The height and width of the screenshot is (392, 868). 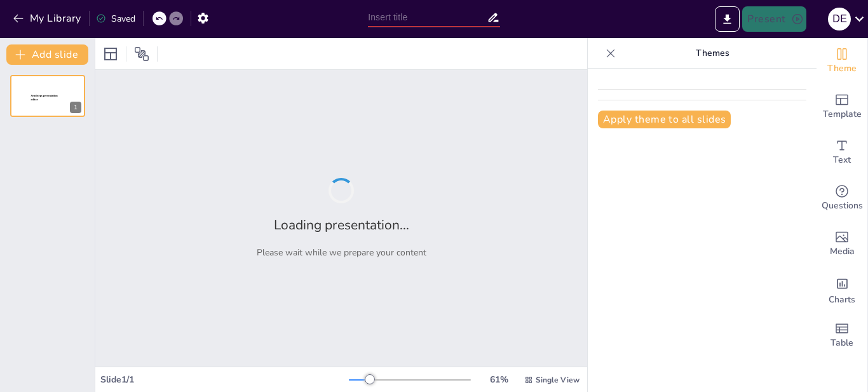 What do you see at coordinates (842, 69) in the screenshot?
I see `span: Theme` at bounding box center [842, 69].